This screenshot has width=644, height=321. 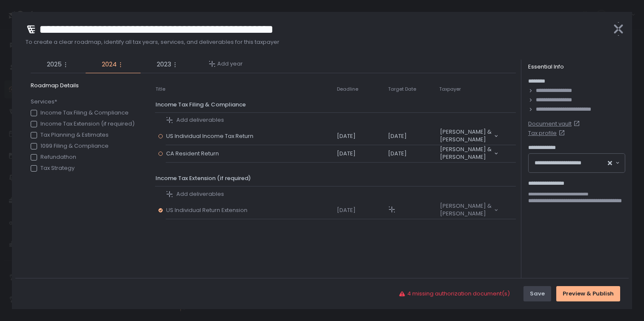 What do you see at coordinates (588, 294) in the screenshot?
I see `button: Preview & Publish` at bounding box center [588, 294].